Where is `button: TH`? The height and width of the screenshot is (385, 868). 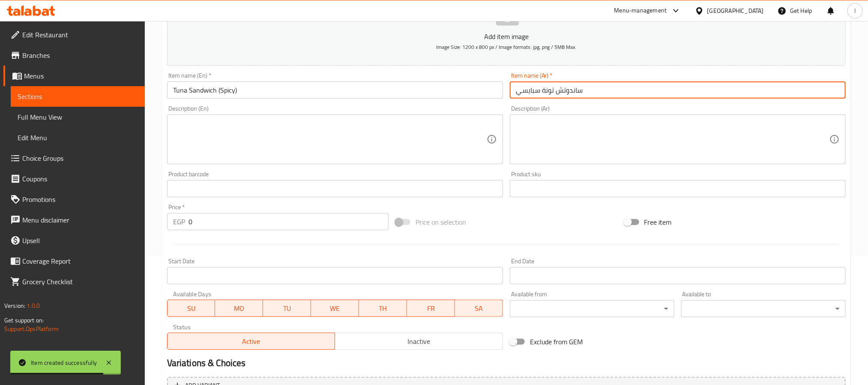
button: TH is located at coordinates (383, 308).